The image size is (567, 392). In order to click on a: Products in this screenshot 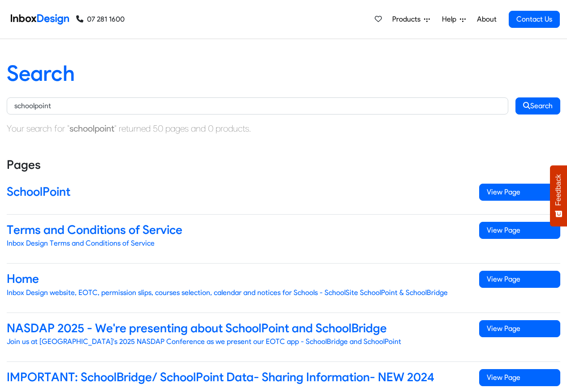, I will do `click(412, 19)`.